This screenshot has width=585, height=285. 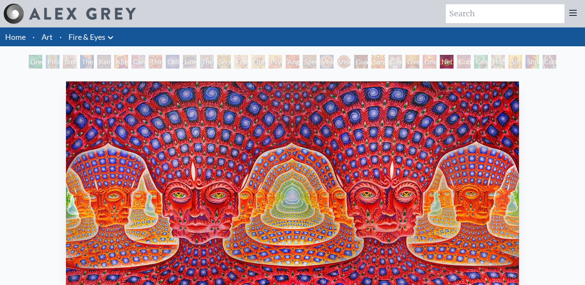 What do you see at coordinates (447, 62) in the screenshot?
I see `div: Net of Being` at bounding box center [447, 62].